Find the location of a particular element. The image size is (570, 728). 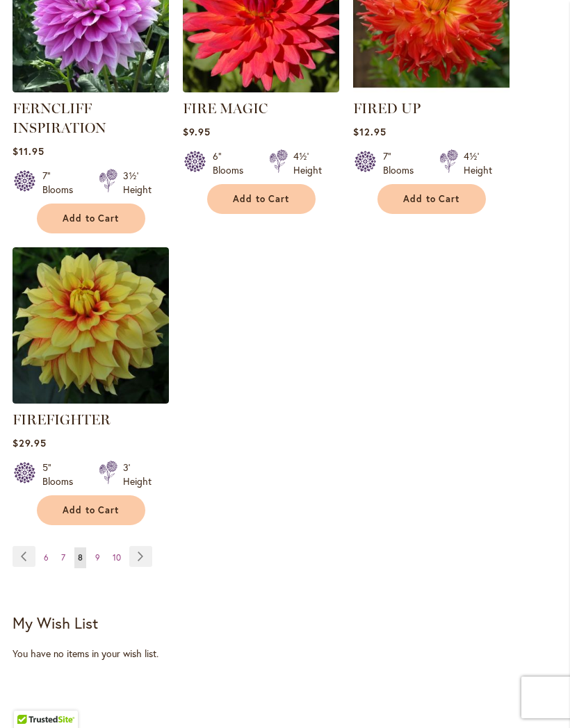

div: You have no items in your wish list. is located at coordinates (285, 654).